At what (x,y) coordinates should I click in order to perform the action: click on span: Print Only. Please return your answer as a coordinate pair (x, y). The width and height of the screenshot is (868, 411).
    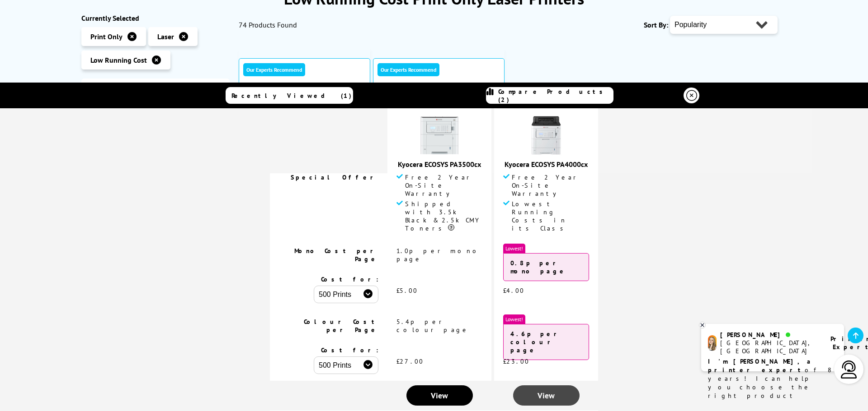
    Looking at the image, I should click on (106, 36).